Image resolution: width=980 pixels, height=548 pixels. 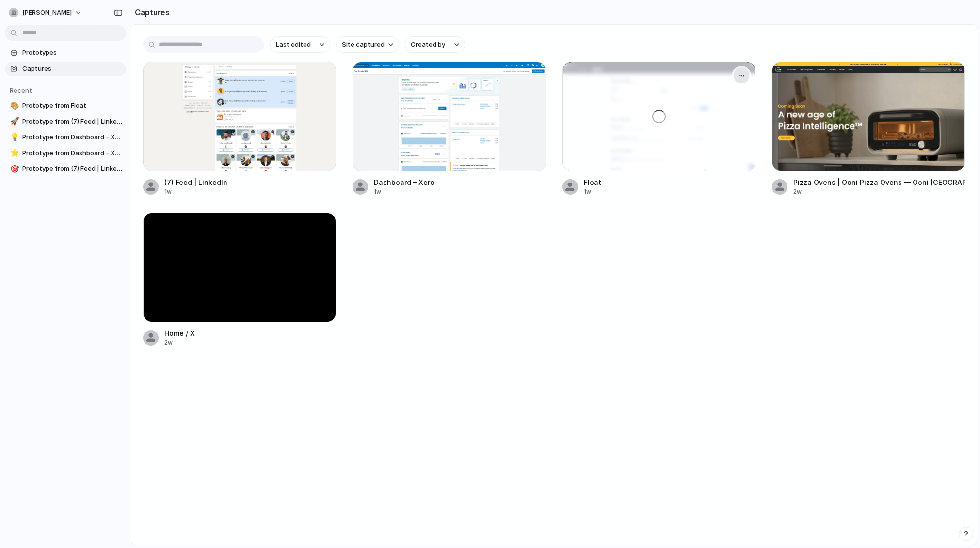 What do you see at coordinates (368, 45) in the screenshot?
I see `button: Site captured` at bounding box center [368, 45].